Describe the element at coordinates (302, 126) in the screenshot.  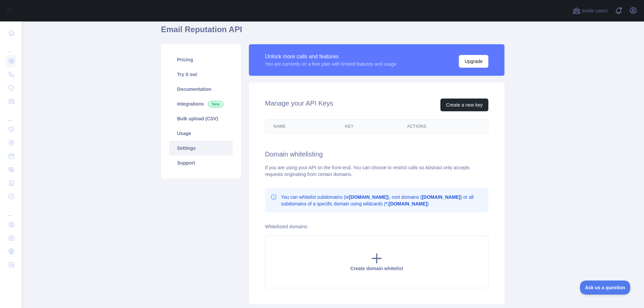
I see `th: Name` at that location.